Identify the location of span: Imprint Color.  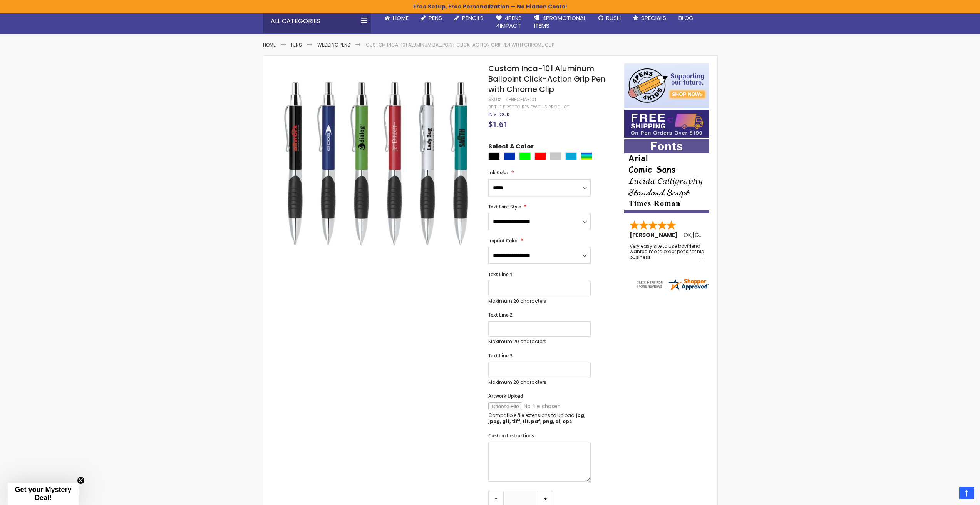
(503, 240).